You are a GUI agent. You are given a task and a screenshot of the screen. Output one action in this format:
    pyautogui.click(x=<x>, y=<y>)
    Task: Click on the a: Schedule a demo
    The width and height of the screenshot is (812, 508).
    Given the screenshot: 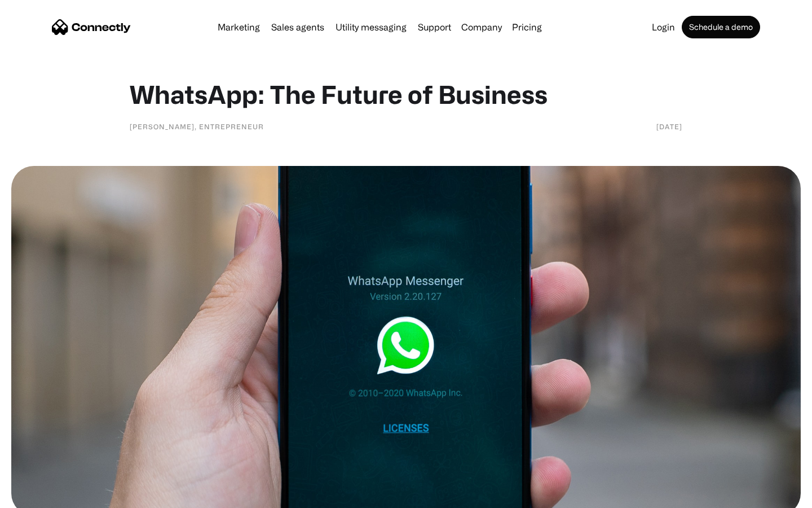 What is the action you would take?
    pyautogui.click(x=721, y=27)
    